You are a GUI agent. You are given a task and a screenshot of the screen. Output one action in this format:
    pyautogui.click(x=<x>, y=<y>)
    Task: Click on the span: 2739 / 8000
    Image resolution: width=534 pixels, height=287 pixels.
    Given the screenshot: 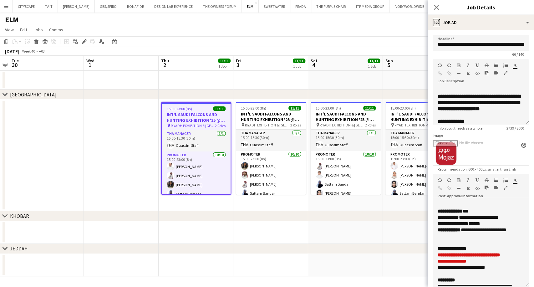 What is the action you would take?
    pyautogui.click(x=515, y=128)
    